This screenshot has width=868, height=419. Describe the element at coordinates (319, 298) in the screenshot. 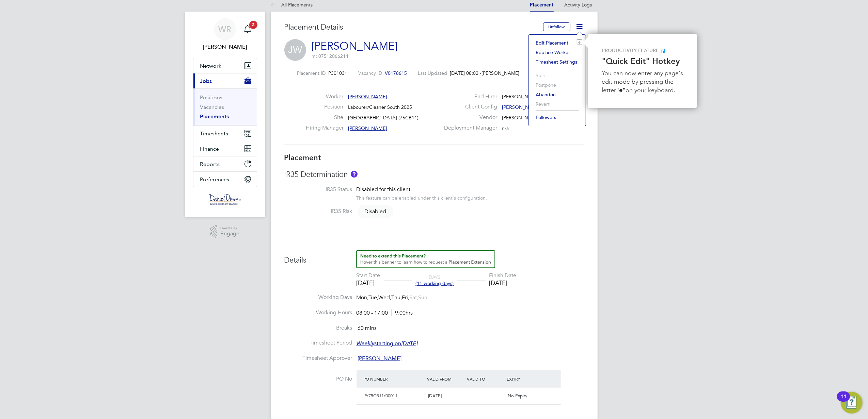

I see `label: Working Days` at that location.